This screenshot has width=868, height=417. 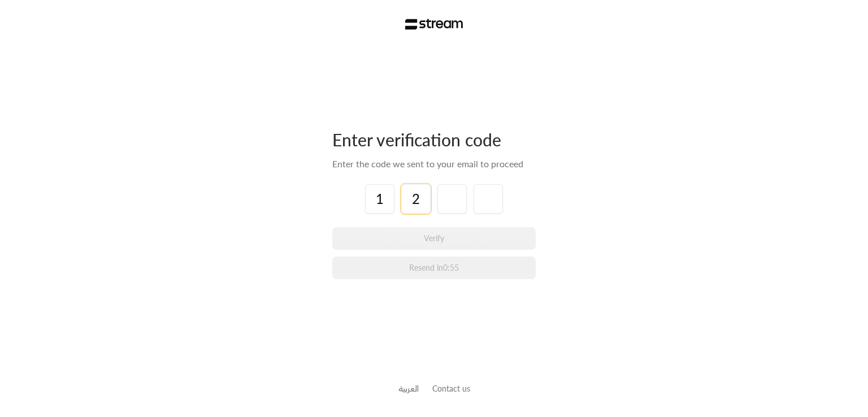 I want to click on button: Contact us, so click(x=451, y=388).